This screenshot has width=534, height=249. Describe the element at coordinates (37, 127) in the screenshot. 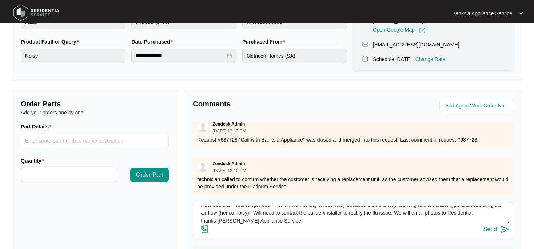

I see `label: Part Details` at that location.